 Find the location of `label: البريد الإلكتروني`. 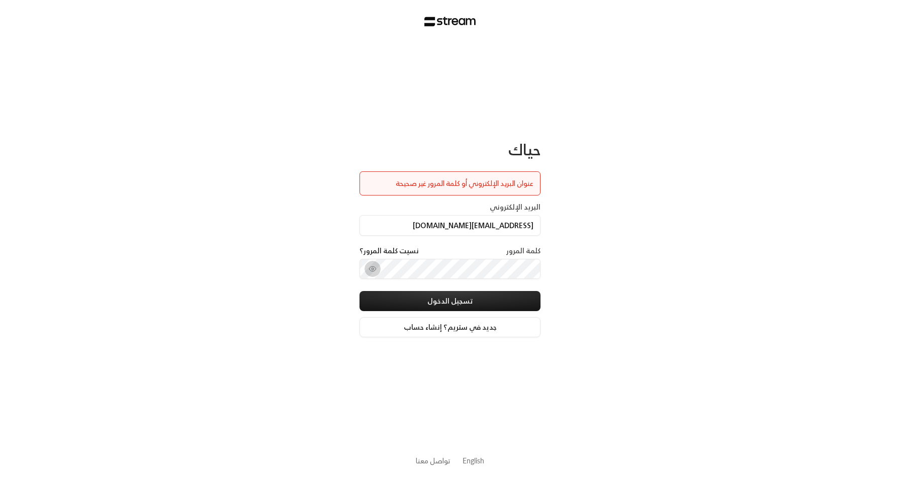

label: البريد الإلكتروني is located at coordinates (515, 207).